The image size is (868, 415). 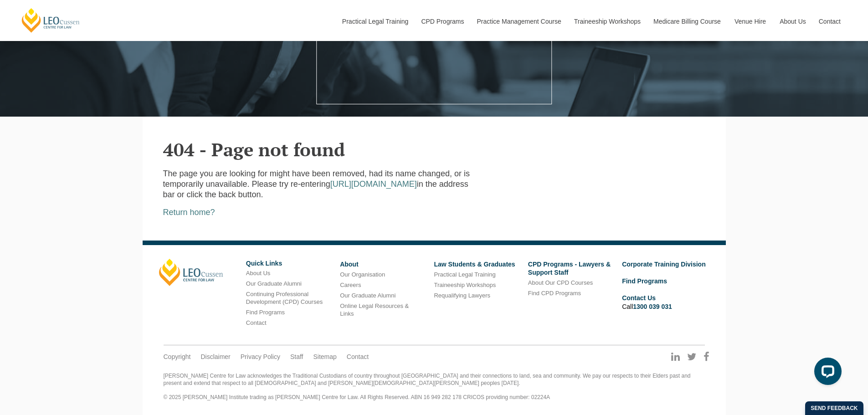 I want to click on button: Open LiveChat chat widget, so click(x=21, y=17).